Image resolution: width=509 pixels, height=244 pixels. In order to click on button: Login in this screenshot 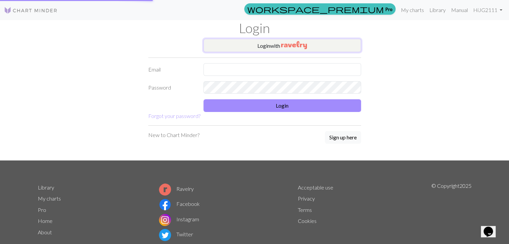, I will do `click(282, 106)`.